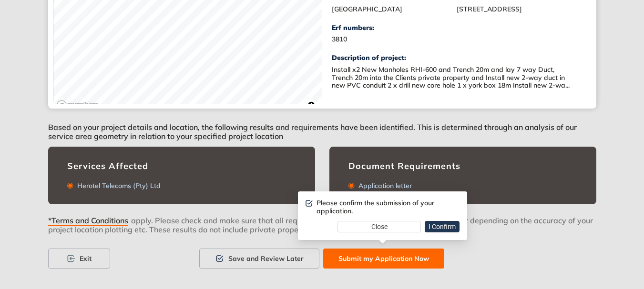  What do you see at coordinates (442, 227) in the screenshot?
I see `span: I Confirm` at bounding box center [442, 227].